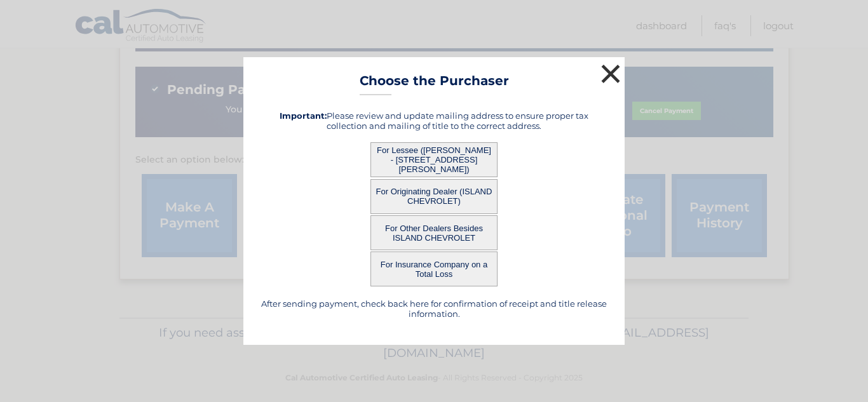  I want to click on h5: Please review and update mailing address to ensure proper tax collection and mailing of title to ..., so click(434, 120).